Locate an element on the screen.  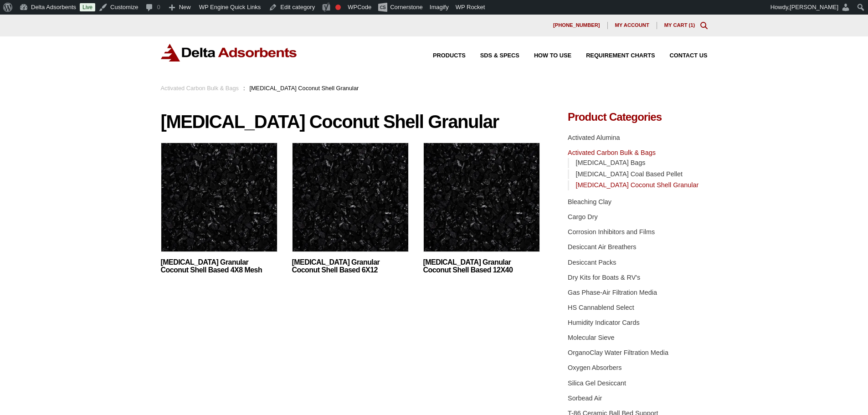
a: Desiccant Packs is located at coordinates (591, 262).